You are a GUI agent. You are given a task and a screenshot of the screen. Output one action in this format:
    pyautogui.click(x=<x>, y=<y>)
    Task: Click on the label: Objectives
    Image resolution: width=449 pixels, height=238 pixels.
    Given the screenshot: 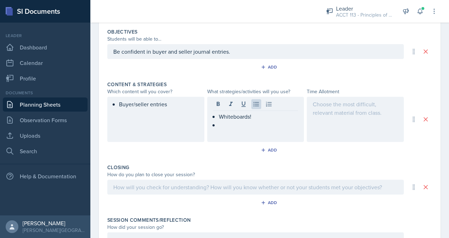 What is the action you would take?
    pyautogui.click(x=122, y=32)
    